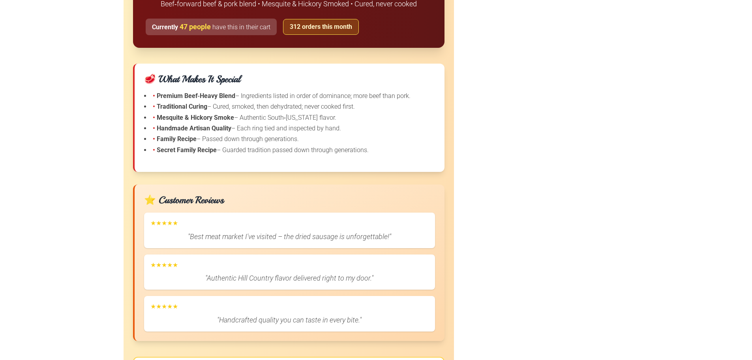 This screenshot has width=752, height=360. What do you see at coordinates (289, 150) in the screenshot?
I see `li: – Guarded tradition passed down through generations.` at bounding box center [289, 150].